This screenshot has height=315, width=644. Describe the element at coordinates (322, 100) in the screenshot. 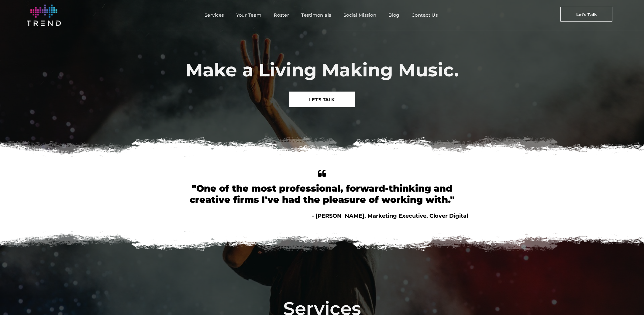

I see `span: LET'S TALK` at that location.